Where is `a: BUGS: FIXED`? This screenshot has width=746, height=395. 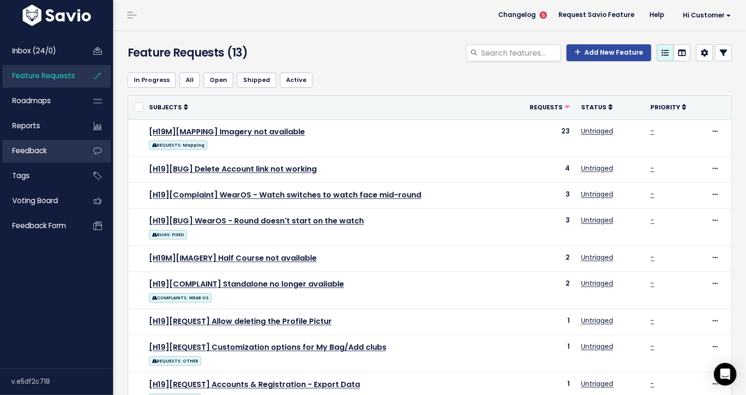
a: BUGS: FIXED is located at coordinates (168, 234).